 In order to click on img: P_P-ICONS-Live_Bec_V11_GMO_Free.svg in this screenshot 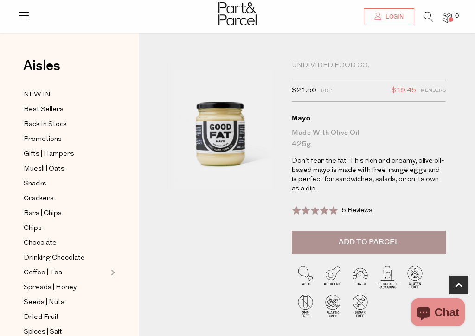, I will do `click(305, 306)`.